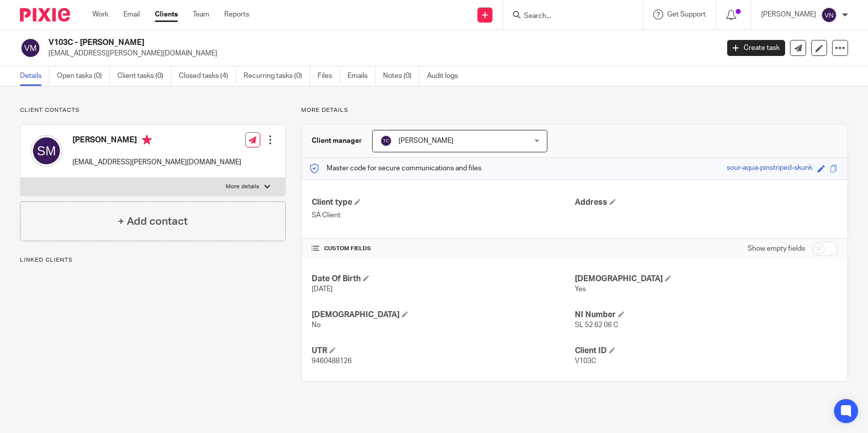 The image size is (868, 433). I want to click on h4: Client ID, so click(707, 350).